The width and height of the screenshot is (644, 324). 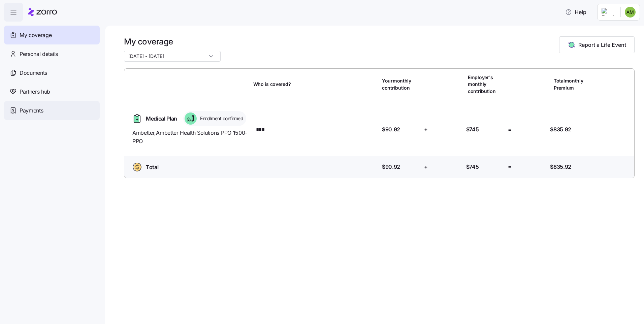 I want to click on span: Ambetter , Ambetter Health Solutions PPO 1500-PPO, so click(x=190, y=137).